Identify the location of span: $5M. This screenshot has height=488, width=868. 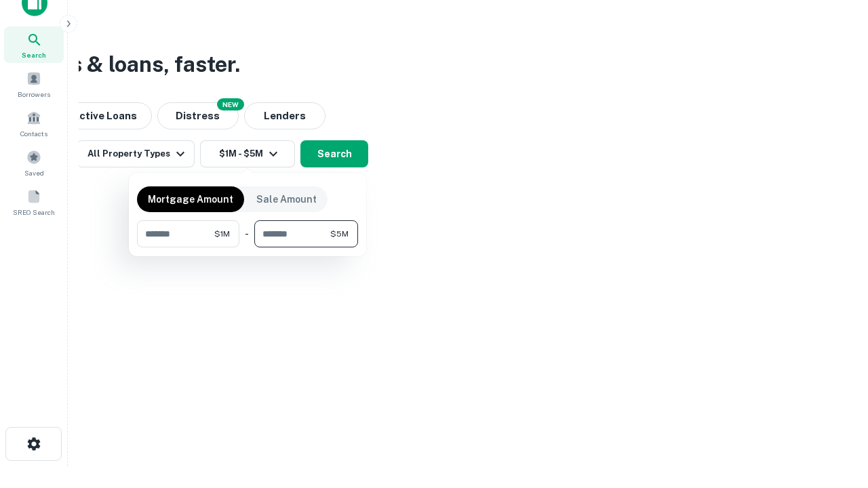
(339, 234).